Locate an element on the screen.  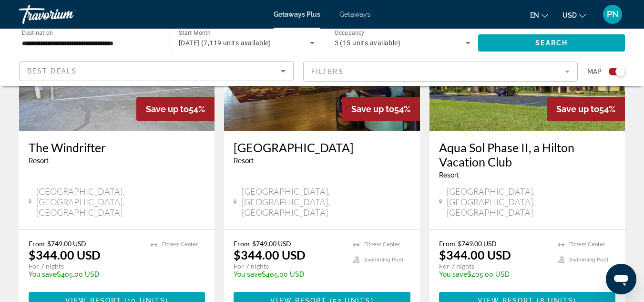
button: Filter is located at coordinates (441, 72).